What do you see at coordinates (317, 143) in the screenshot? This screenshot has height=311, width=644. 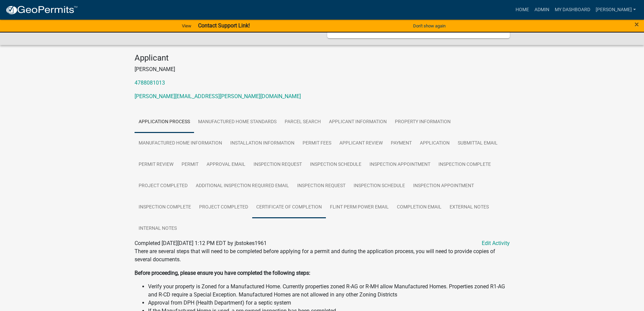 I see `a: Permit Fees` at bounding box center [317, 143].